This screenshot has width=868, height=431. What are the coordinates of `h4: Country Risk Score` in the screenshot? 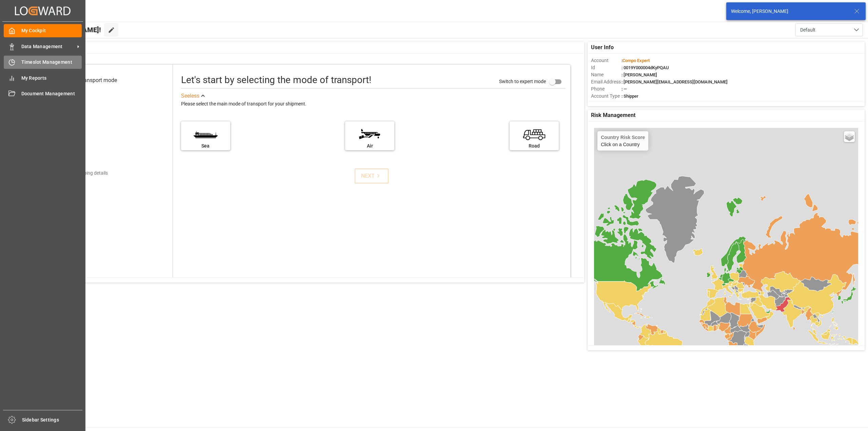 It's located at (623, 138).